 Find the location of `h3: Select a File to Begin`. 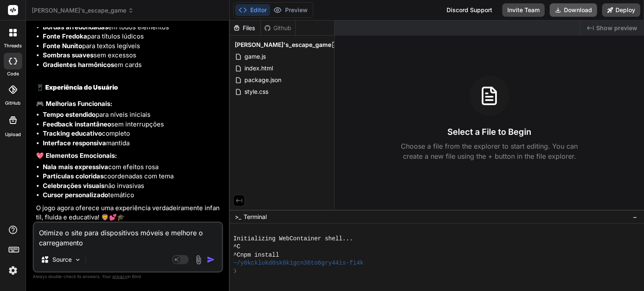

h3: Select a File to Begin is located at coordinates (489, 132).